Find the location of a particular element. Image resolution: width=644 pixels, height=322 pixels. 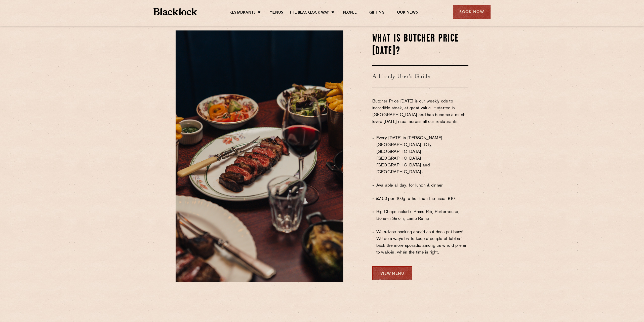

li: £7.50 per 100g rather than the usual £10 is located at coordinates (423, 199).